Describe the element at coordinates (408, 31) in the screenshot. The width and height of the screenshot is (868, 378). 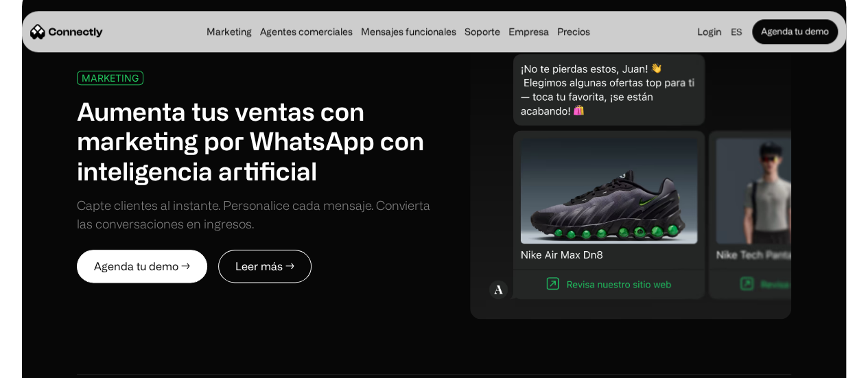
I see `a: Mensajes funcionales` at that location.